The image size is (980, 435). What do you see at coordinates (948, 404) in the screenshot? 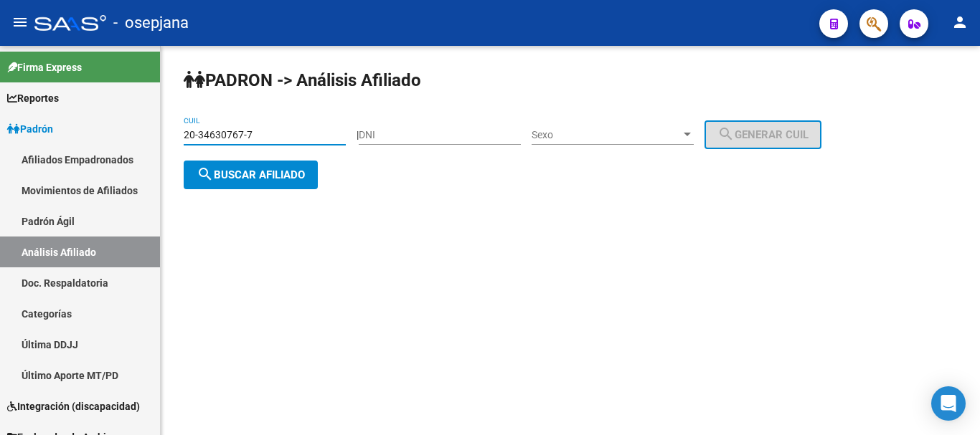
I see `div: Open Intercom Messenger` at bounding box center [948, 404].